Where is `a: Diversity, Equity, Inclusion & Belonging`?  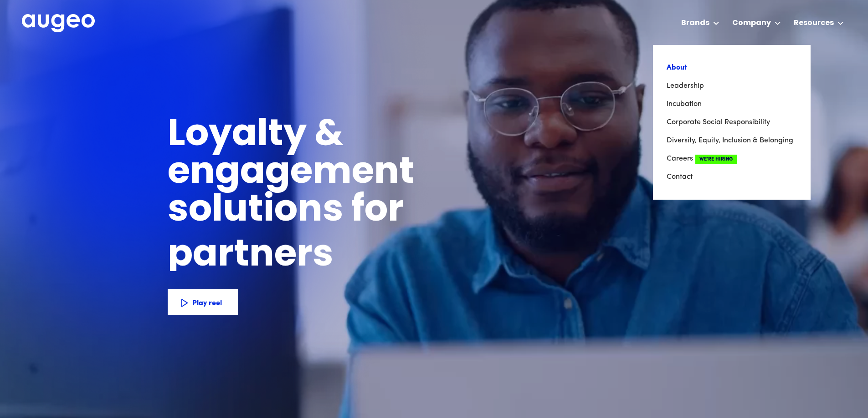 a: Diversity, Equity, Inclusion & Belonging is located at coordinates (731, 140).